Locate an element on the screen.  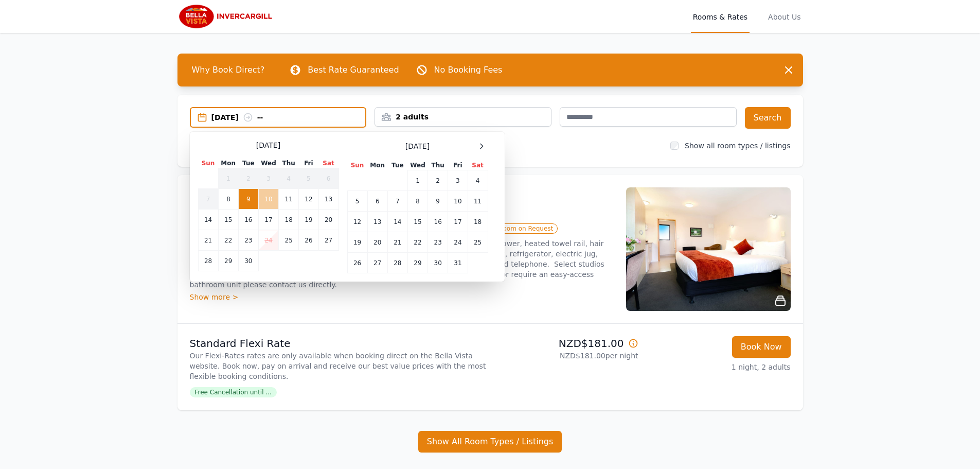
button: Book Now is located at coordinates (761, 347).